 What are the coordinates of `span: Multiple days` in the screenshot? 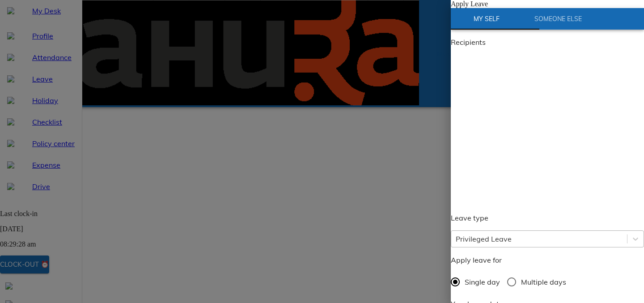 It's located at (543, 282).